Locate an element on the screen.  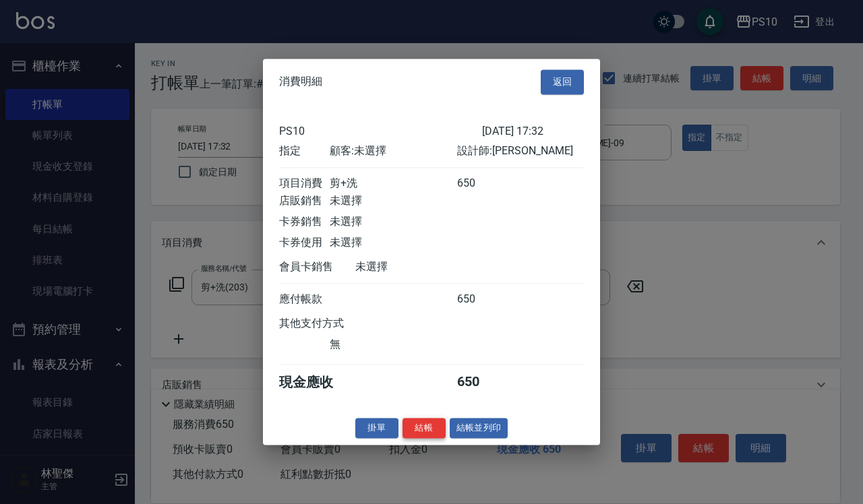
div: 店販銷售 is located at coordinates (304, 200).